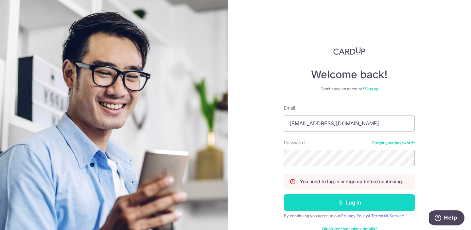  What do you see at coordinates (349, 203) in the screenshot?
I see `button: Log in` at bounding box center [349, 203].